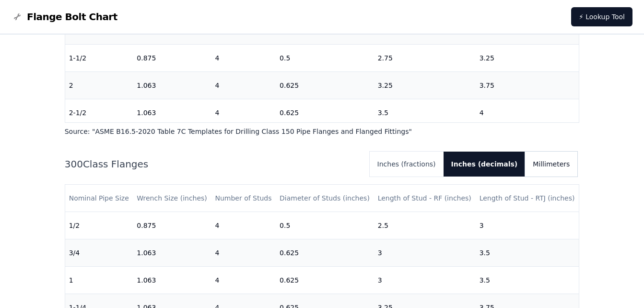 The height and width of the screenshot is (308, 644). I want to click on button: Millimeters, so click(551, 164).